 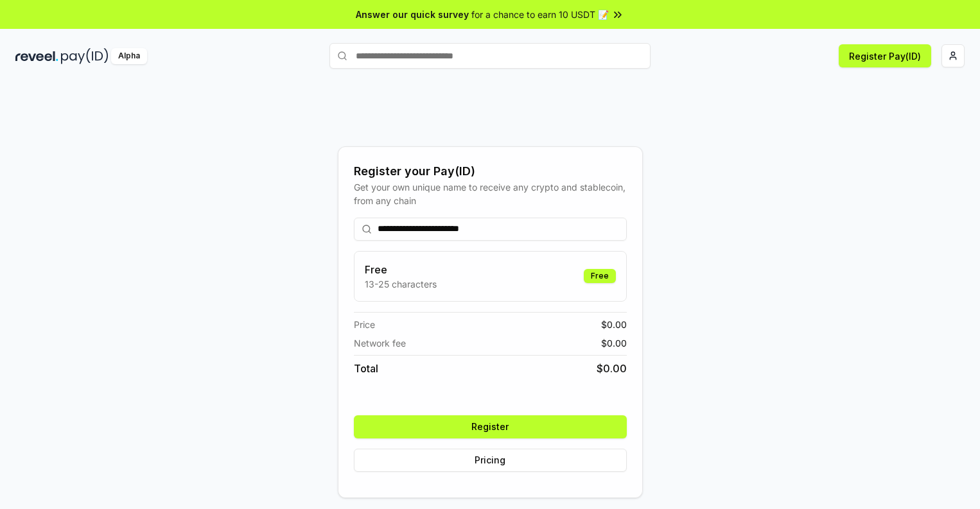 What do you see at coordinates (490, 427) in the screenshot?
I see `button: Register` at bounding box center [490, 427].